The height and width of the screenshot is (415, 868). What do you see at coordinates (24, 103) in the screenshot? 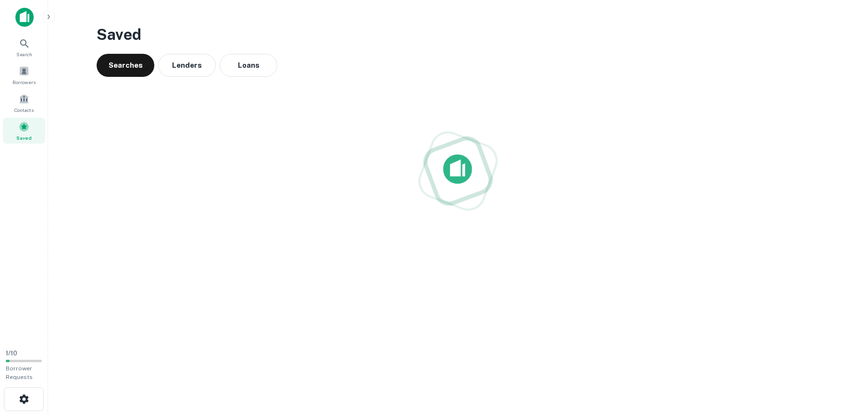
I see `a: Contacts` at bounding box center [24, 103].